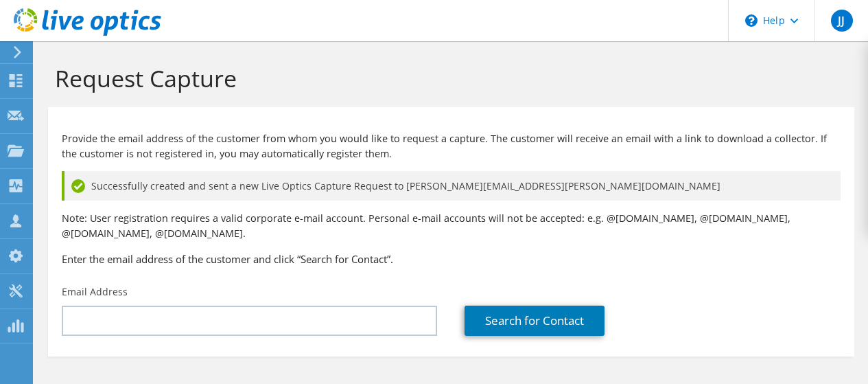 The image size is (868, 384). Describe the element at coordinates (842, 20) in the screenshot. I see `span: JJ` at that location.